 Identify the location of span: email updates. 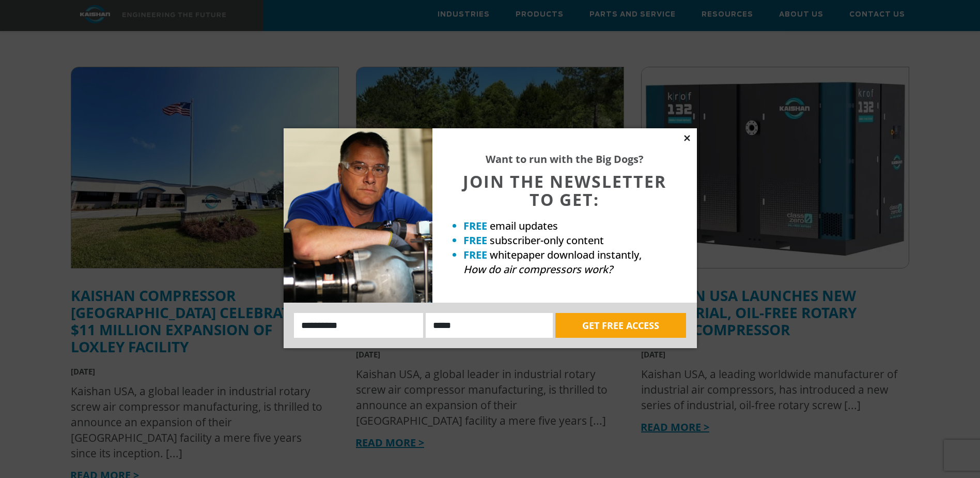
(524, 226).